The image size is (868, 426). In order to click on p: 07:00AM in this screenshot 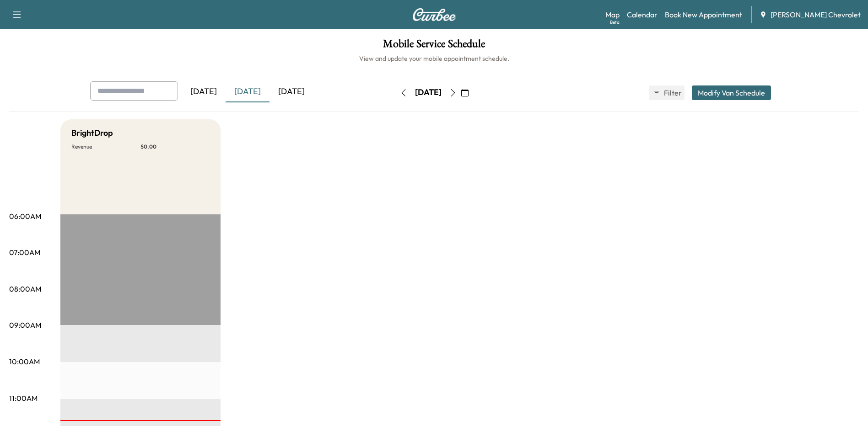, I will do `click(25, 253)`.